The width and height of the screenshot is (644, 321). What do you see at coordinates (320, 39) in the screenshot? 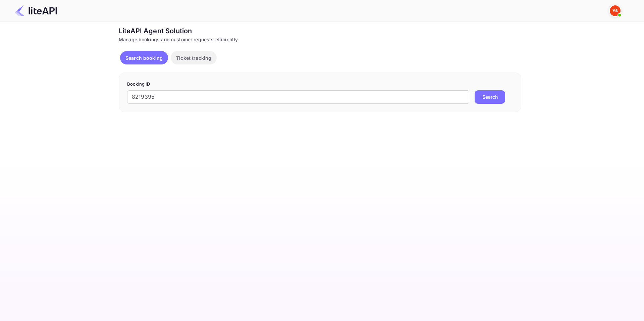
I see `div: Manage bookings and customer requests efficiently.` at bounding box center [320, 39].